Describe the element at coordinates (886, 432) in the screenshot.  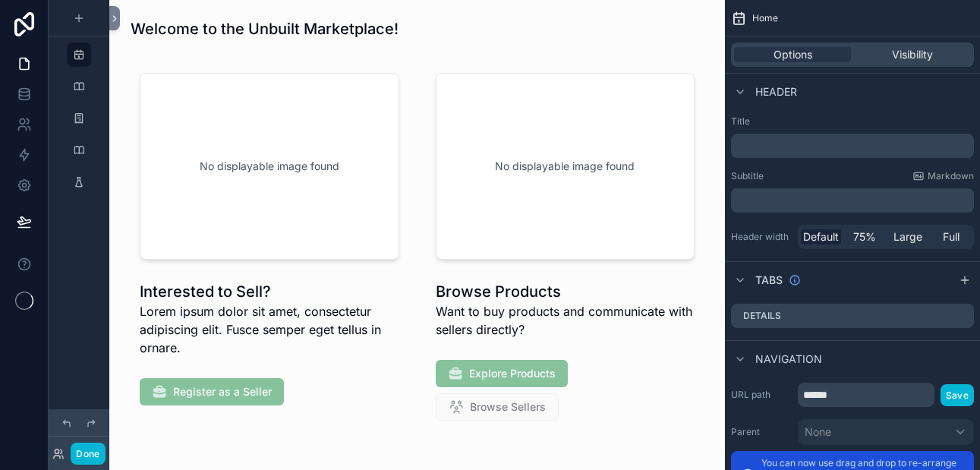
I see `button: None` at that location.